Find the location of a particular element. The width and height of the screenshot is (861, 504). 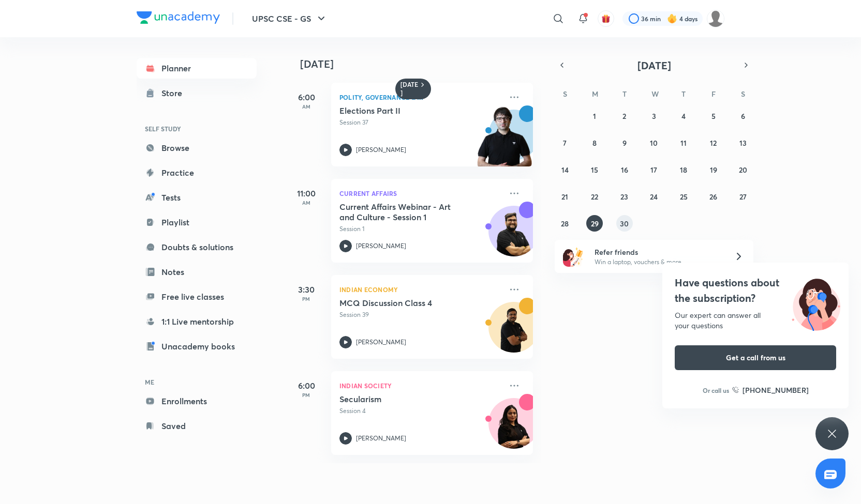

abbr: Saturday is located at coordinates (743, 93).